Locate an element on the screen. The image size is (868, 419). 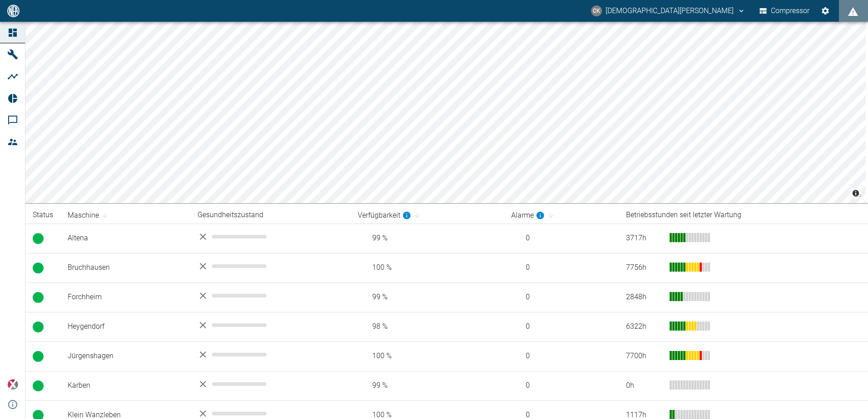
td: Heygendorf is located at coordinates (125, 327).